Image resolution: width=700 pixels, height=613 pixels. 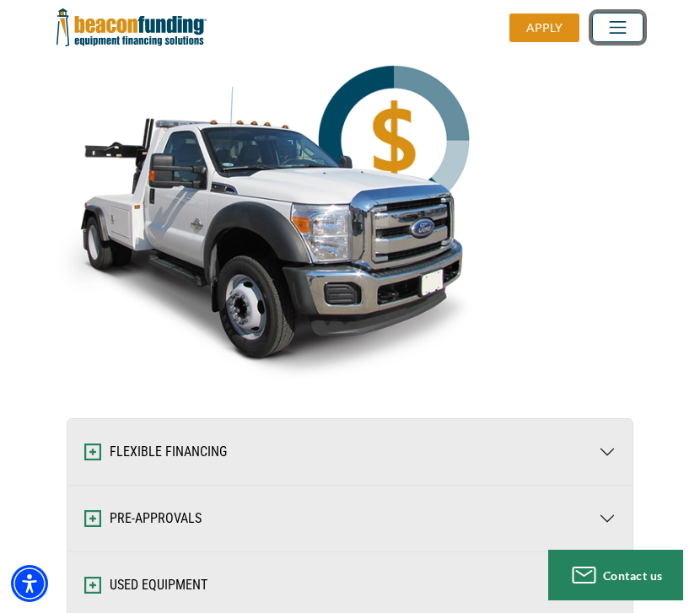 What do you see at coordinates (350, 452) in the screenshot?
I see `button: FLEXIBLE FINANCING` at bounding box center [350, 452].